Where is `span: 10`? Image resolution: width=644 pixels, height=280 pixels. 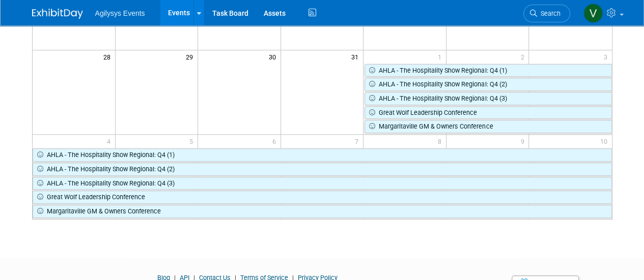 span: 10 is located at coordinates (605, 141).